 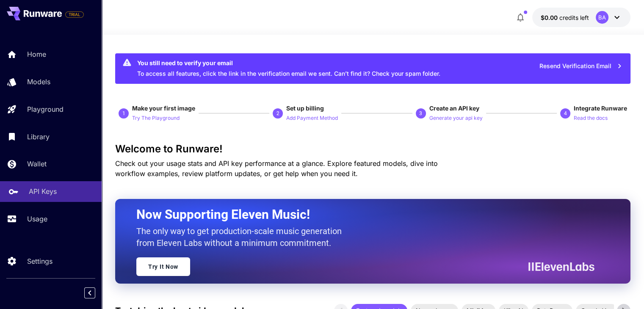 I want to click on span: Integrate Runware, so click(x=600, y=108).